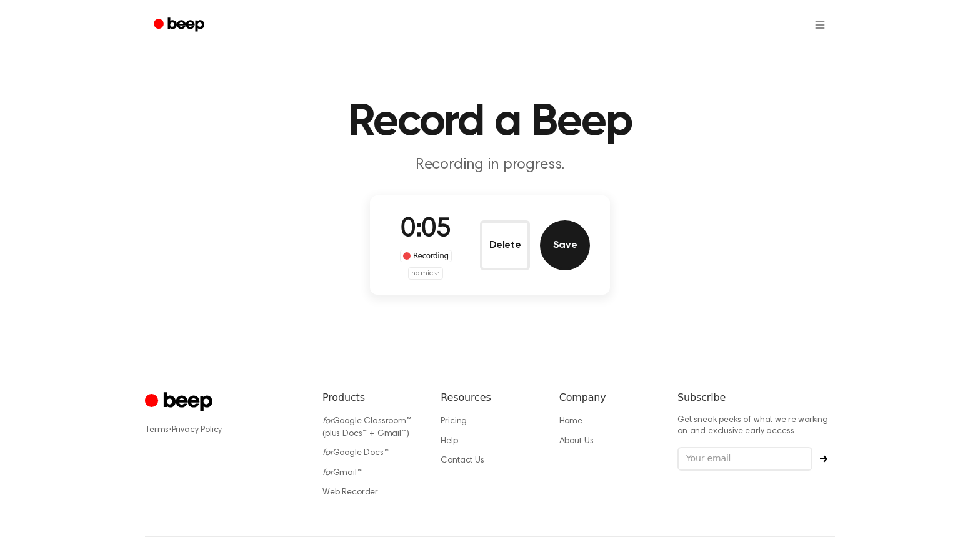  Describe the element at coordinates (157, 431) in the screenshot. I see `a: Terms` at that location.